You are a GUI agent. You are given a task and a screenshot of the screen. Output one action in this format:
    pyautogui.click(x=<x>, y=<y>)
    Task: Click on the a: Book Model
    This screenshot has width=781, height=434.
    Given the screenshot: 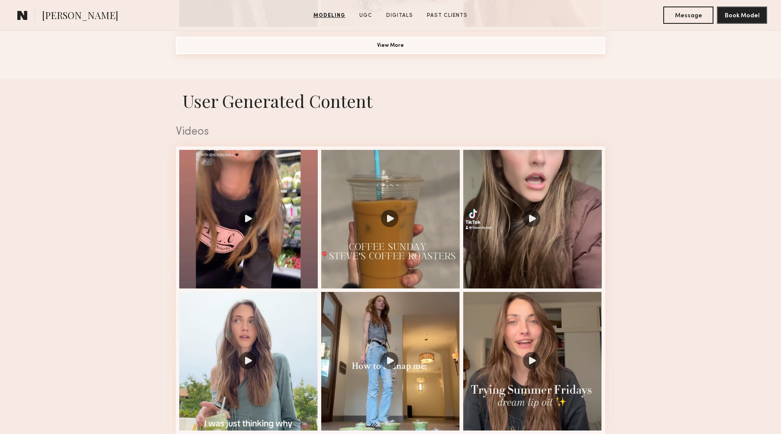 What is the action you would take?
    pyautogui.click(x=742, y=15)
    